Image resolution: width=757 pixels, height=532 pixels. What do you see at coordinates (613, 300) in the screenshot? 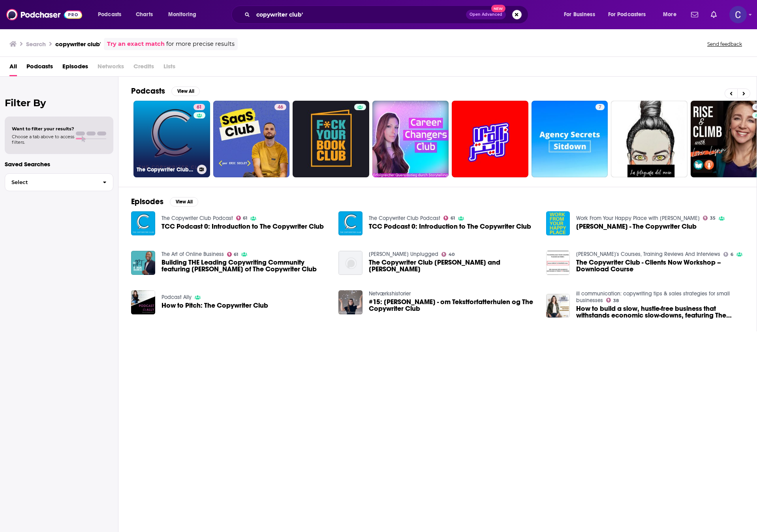
I see `a: 38` at bounding box center [613, 300].